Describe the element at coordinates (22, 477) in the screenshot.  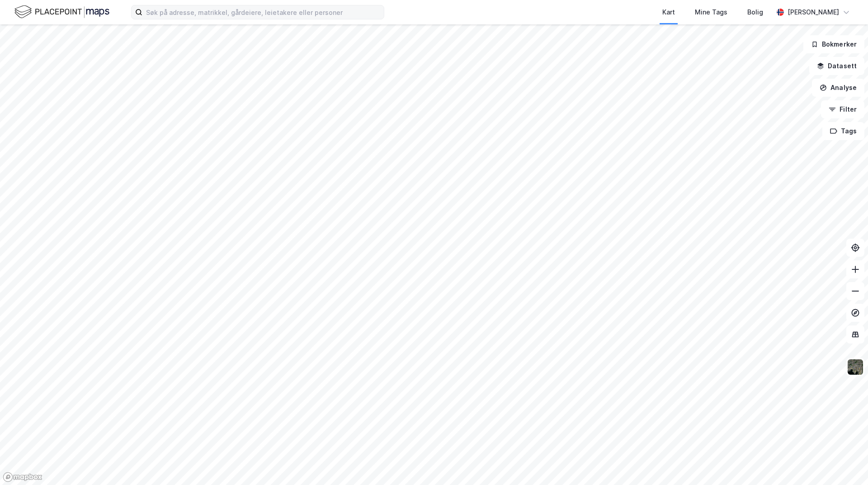
I see `a: Mapbox homepage` at that location.